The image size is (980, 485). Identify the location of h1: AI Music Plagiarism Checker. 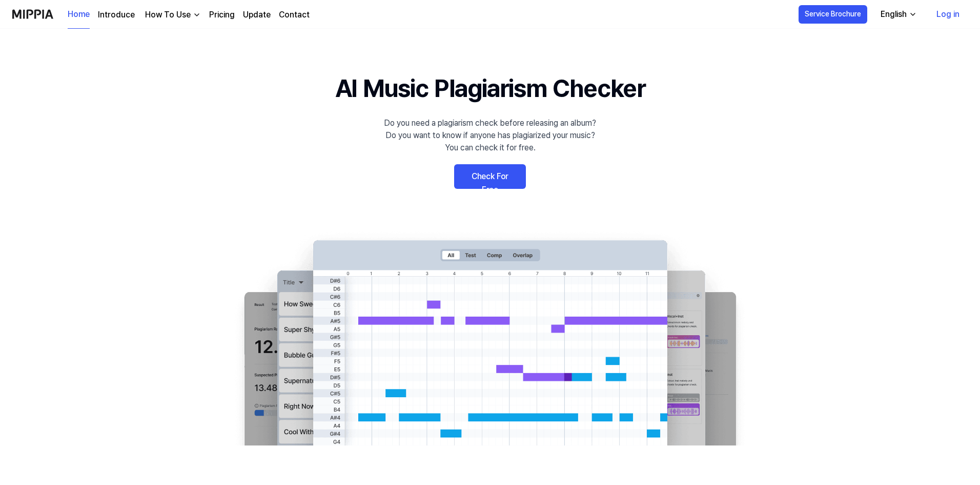
(490, 88).